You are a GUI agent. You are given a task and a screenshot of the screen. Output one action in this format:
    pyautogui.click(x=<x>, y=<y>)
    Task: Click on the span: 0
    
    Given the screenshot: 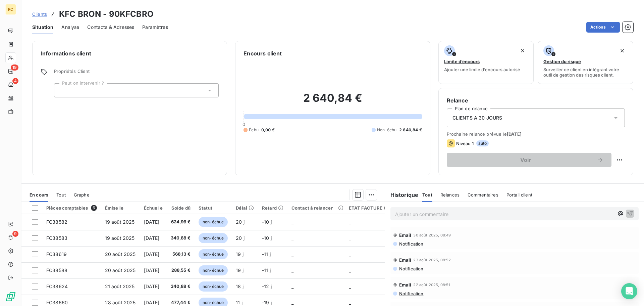 What is the action you would take?
    pyautogui.click(x=244, y=124)
    